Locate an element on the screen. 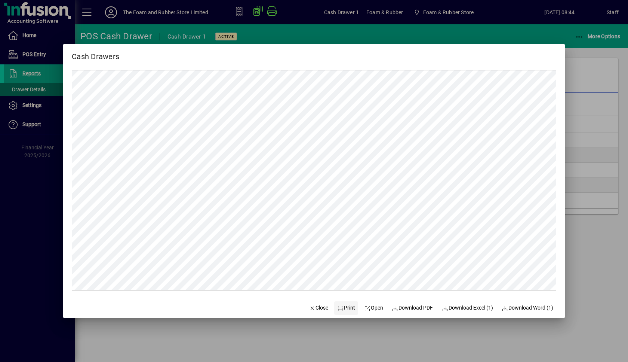  span: Download Excel (1) is located at coordinates (468, 307).